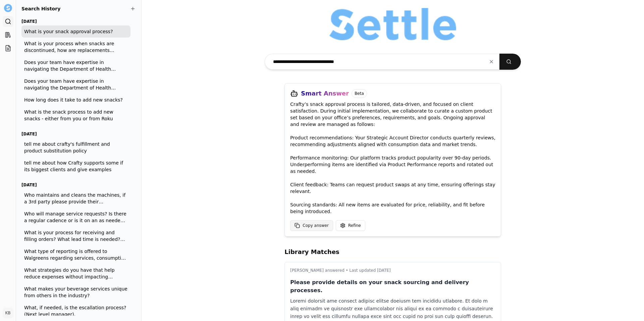 This screenshot has height=321, width=644. Describe the element at coordinates (393, 287) in the screenshot. I see `p: Please provide details on your snack sourcing and delivery processes.` at that location.